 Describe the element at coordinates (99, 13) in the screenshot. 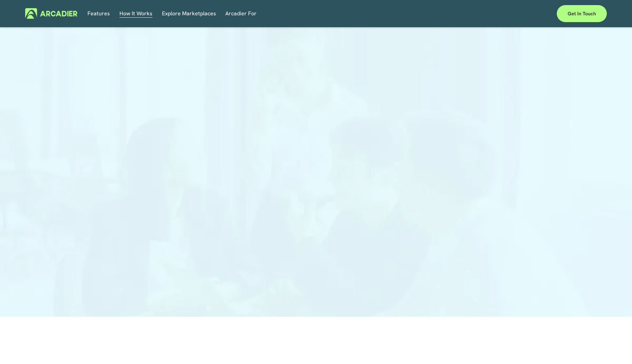

I see `a: Features` at that location.